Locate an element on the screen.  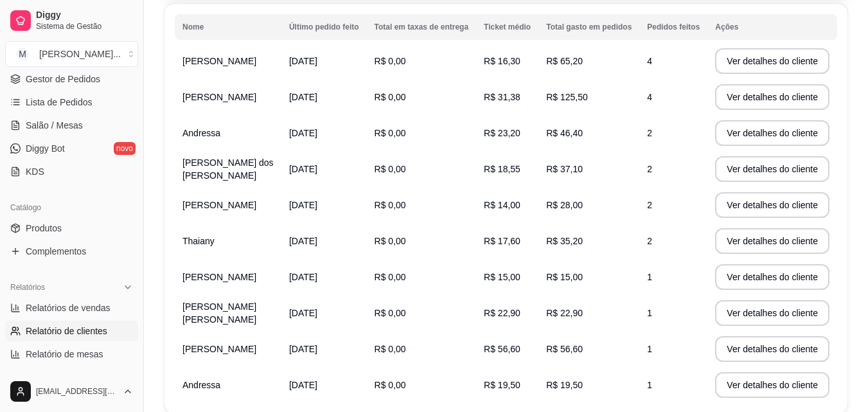
span: R$ 14,00 is located at coordinates (501, 205).